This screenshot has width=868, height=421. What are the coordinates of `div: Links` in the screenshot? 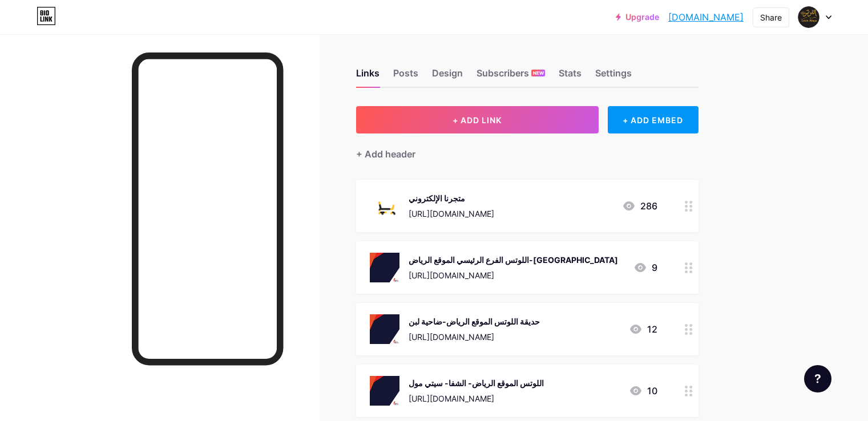 It's located at (367, 76).